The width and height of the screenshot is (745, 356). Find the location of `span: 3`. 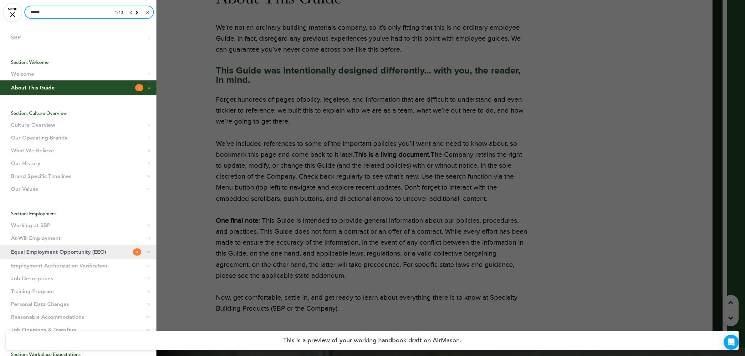

span: 3 is located at coordinates (137, 252).